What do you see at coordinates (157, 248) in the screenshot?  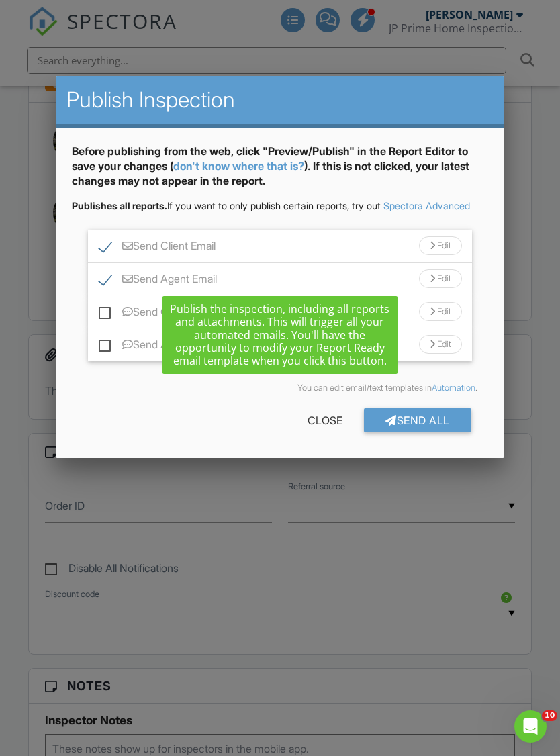 I see `label: Send Client Email` at bounding box center [157, 248].